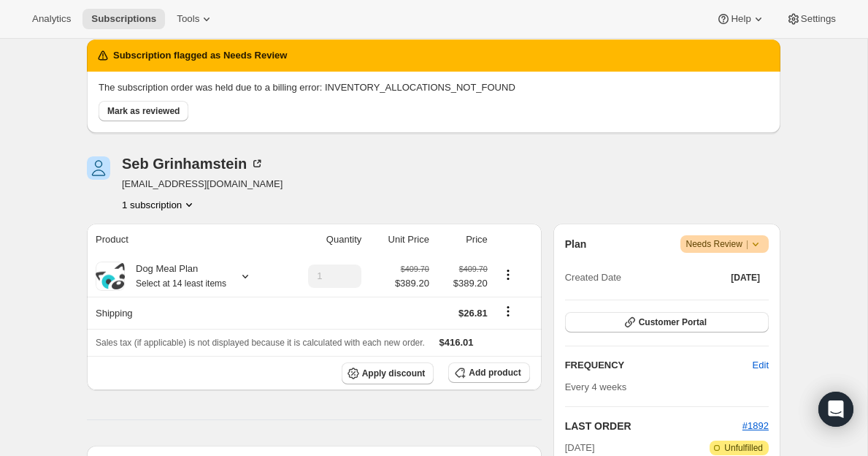 This screenshot has height=456, width=868. Describe the element at coordinates (672, 322) in the screenshot. I see `span: Customer Portal` at that location.